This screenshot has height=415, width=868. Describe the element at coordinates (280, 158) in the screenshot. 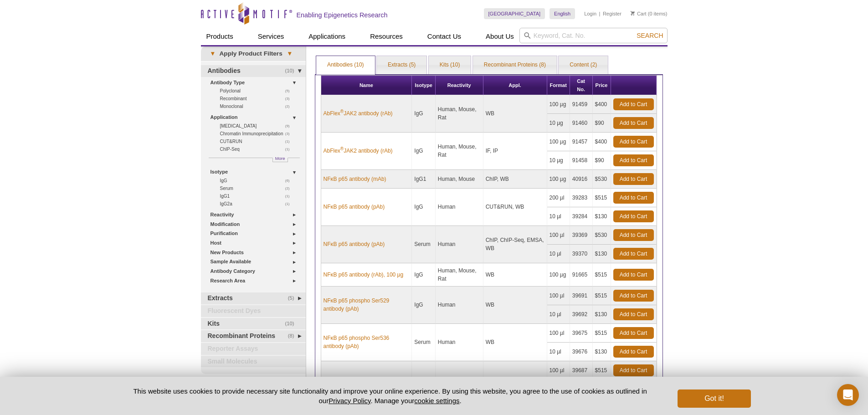

I see `span: More` at that location.